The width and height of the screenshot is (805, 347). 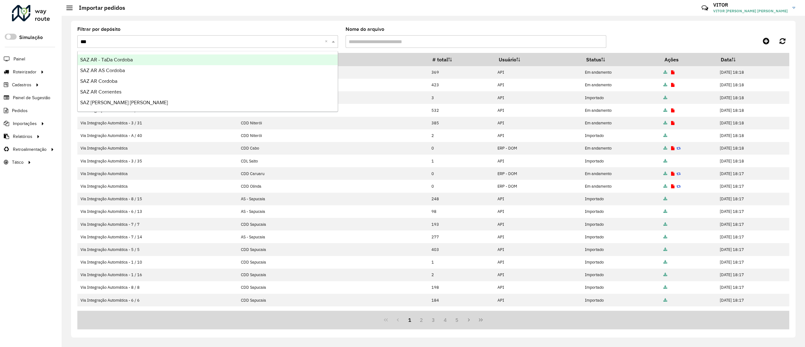 I want to click on span: Retroalimentação, so click(x=30, y=149).